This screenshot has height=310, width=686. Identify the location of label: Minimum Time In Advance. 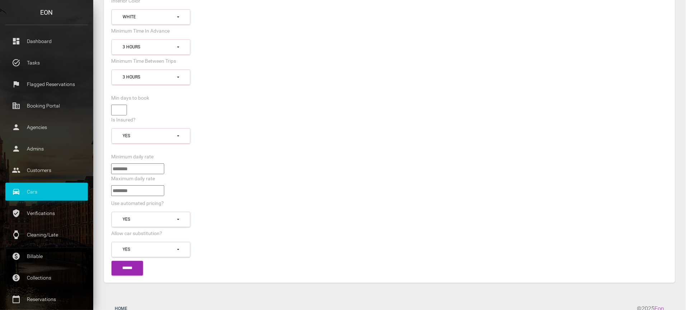
(140, 31).